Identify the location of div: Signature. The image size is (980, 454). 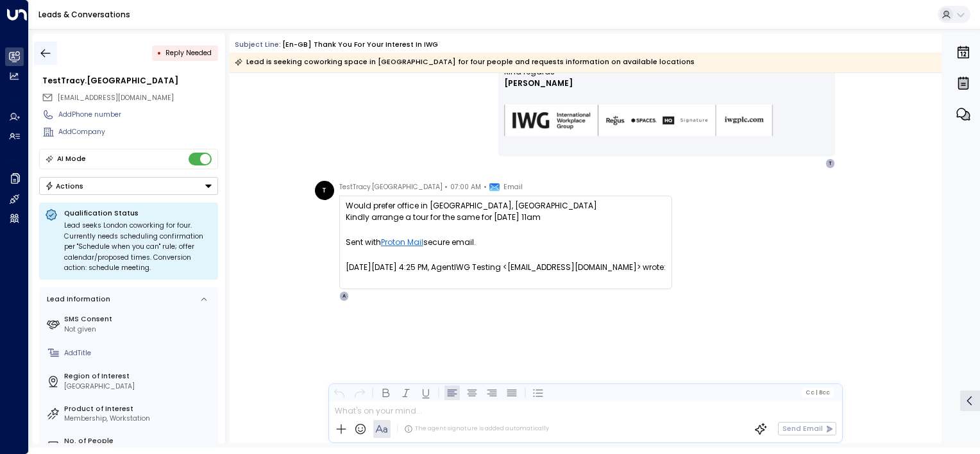
(666, 109).